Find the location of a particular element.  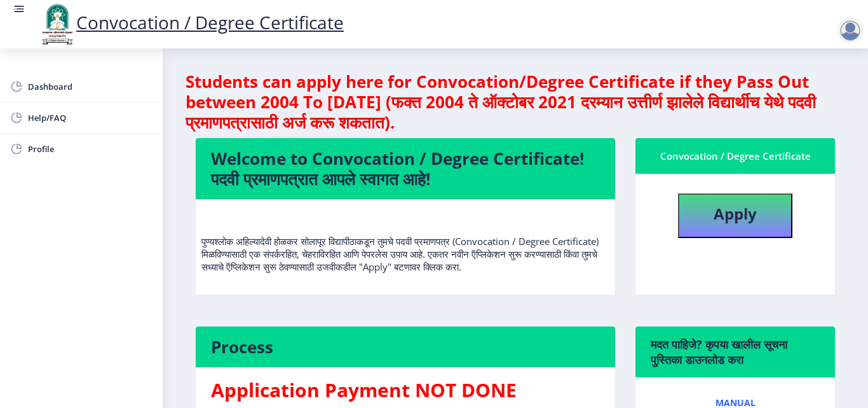

span: Dashboard is located at coordinates (90, 87).